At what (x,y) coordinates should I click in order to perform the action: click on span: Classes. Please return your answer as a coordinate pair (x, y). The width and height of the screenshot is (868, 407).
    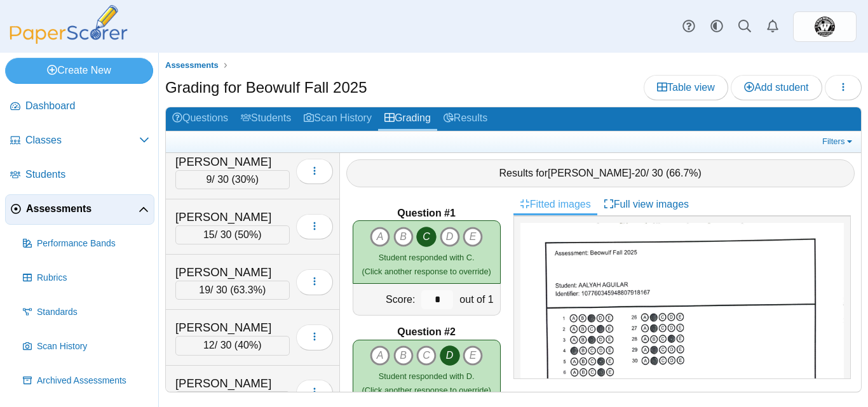
    Looking at the image, I should click on (82, 140).